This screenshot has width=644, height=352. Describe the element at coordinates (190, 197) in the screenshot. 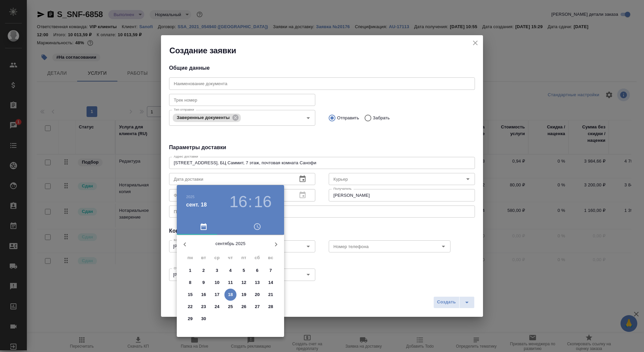

I see `button: 2025` at that location.